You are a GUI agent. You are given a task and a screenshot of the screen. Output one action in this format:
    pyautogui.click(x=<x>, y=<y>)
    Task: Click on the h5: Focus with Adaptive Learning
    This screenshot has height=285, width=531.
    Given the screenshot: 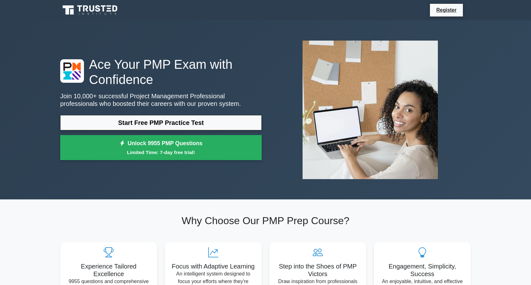 What is the action you would take?
    pyautogui.click(x=213, y=266)
    